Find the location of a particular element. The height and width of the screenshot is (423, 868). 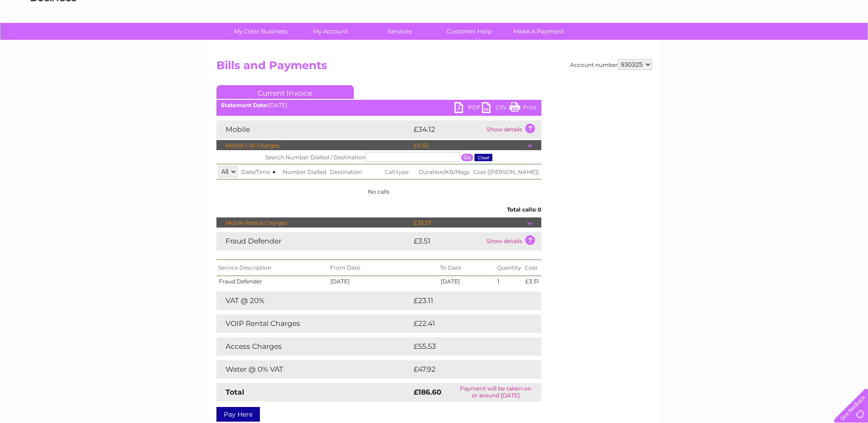

a: Contact is located at coordinates (818, 42).